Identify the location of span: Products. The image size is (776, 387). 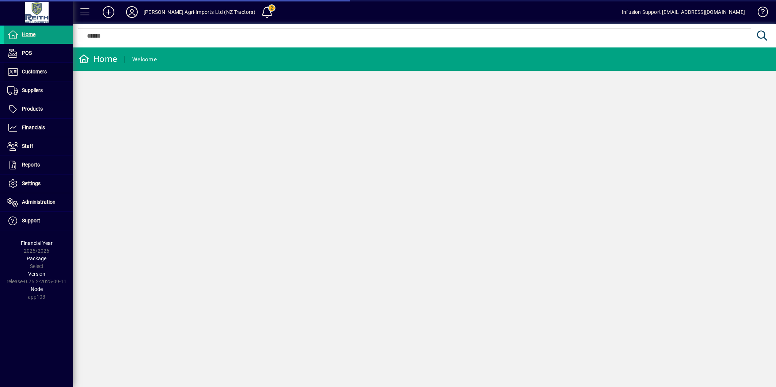
(32, 109).